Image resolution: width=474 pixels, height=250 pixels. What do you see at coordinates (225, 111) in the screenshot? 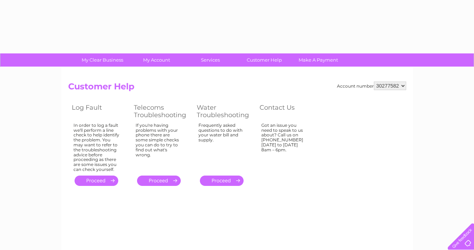
I see `th: Water Troubleshooting` at bounding box center [225, 111].